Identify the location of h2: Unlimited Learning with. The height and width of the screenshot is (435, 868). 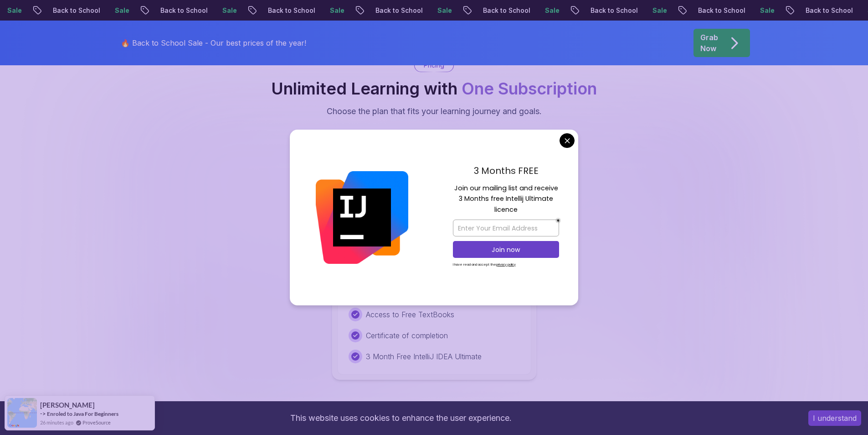
(434, 88).